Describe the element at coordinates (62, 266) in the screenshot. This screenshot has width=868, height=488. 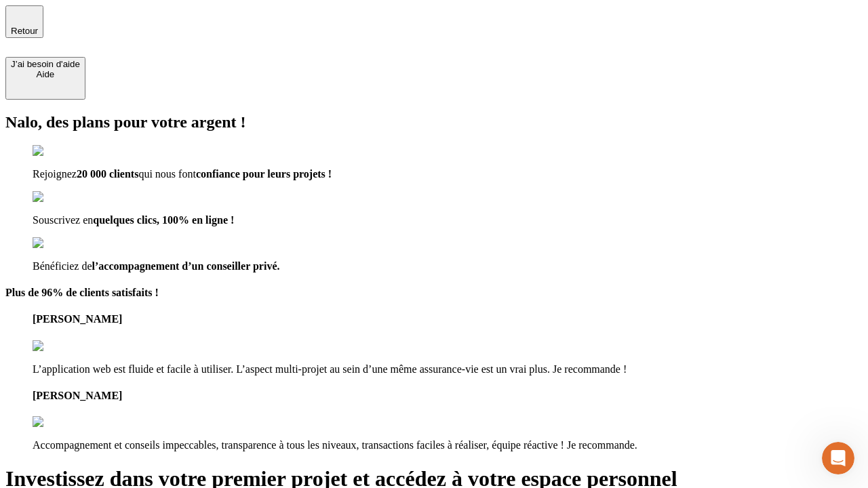
I see `span: Bénéficiez de` at that location.